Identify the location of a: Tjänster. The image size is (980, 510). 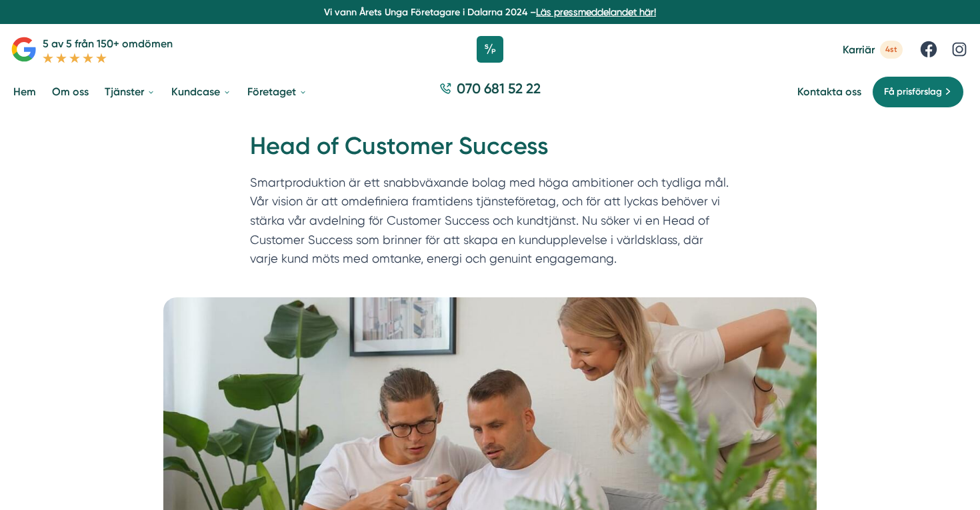
(130, 92).